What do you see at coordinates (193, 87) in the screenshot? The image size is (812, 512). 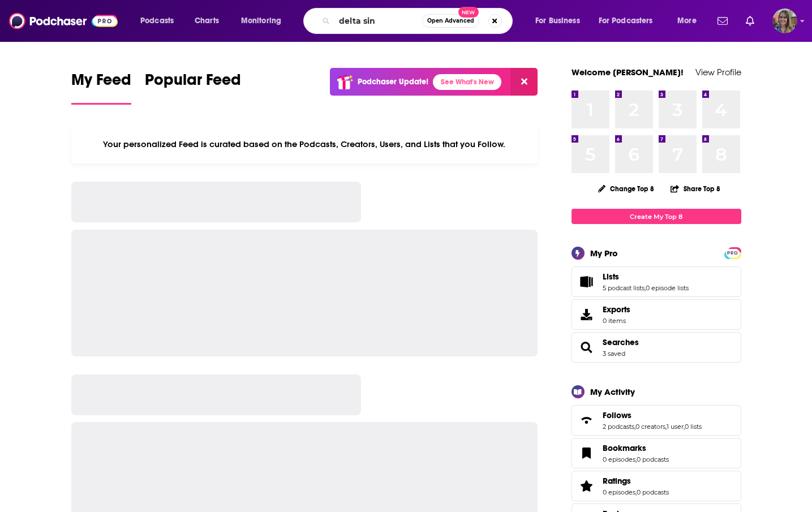 I see `a: Popular Feed` at bounding box center [193, 87].